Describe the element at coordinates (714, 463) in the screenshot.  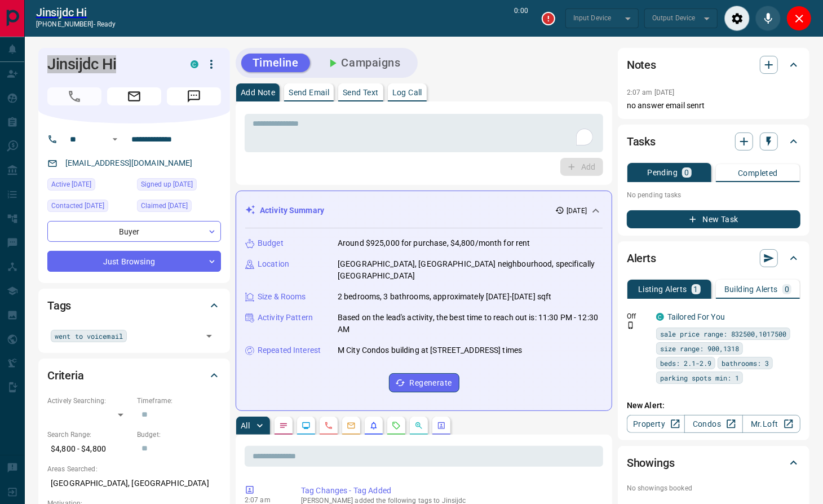
I see `div: Showings` at that location.